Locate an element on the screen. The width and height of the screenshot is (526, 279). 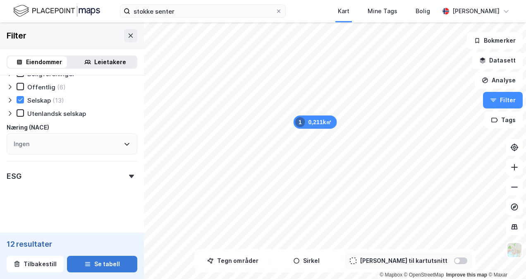
div: Offentlig is located at coordinates (41, 87).